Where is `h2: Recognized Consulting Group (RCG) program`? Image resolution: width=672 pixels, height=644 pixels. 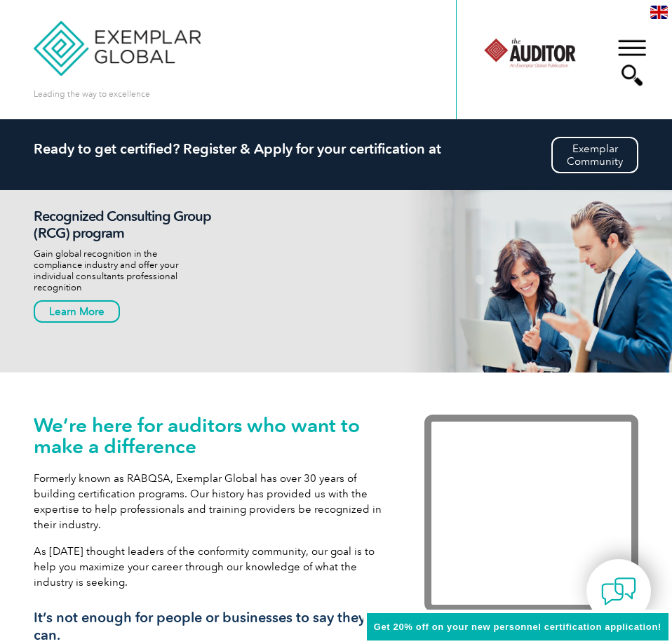 h2: Recognized Consulting Group (RCG) program is located at coordinates (127, 224).